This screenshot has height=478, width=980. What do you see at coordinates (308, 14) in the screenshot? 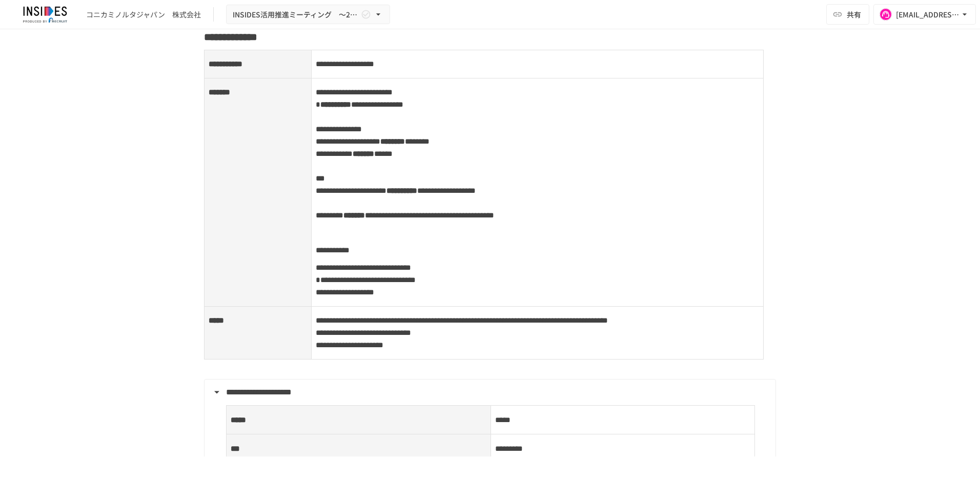
I see `button: INSIDES活用推進ミーティング ～2回目～` at bounding box center [308, 14].